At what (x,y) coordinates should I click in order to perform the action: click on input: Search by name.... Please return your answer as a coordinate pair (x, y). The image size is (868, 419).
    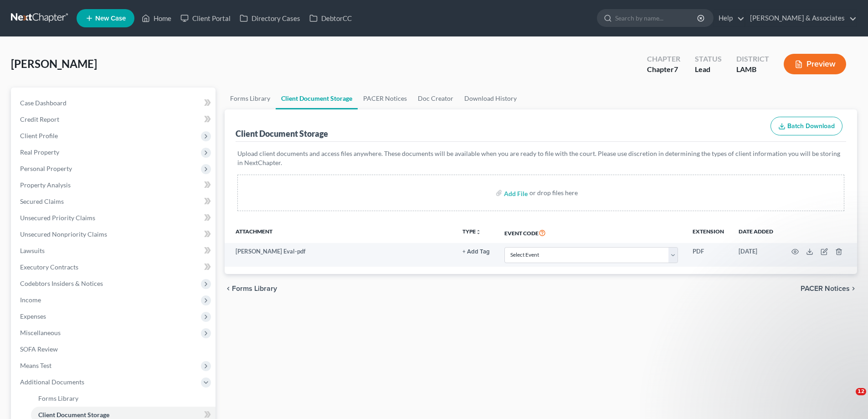
    Looking at the image, I should click on (657, 18).